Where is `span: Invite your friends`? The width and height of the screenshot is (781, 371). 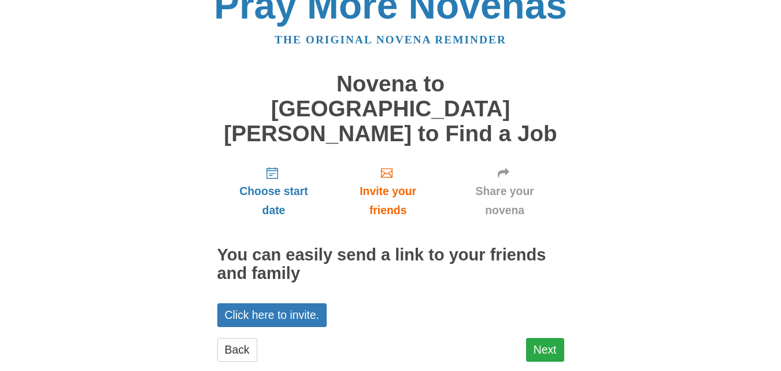
span: Invite your friends is located at coordinates (387, 201).